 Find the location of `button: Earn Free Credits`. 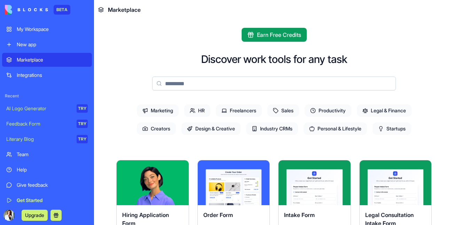

button: Earn Free Credits is located at coordinates (274, 35).